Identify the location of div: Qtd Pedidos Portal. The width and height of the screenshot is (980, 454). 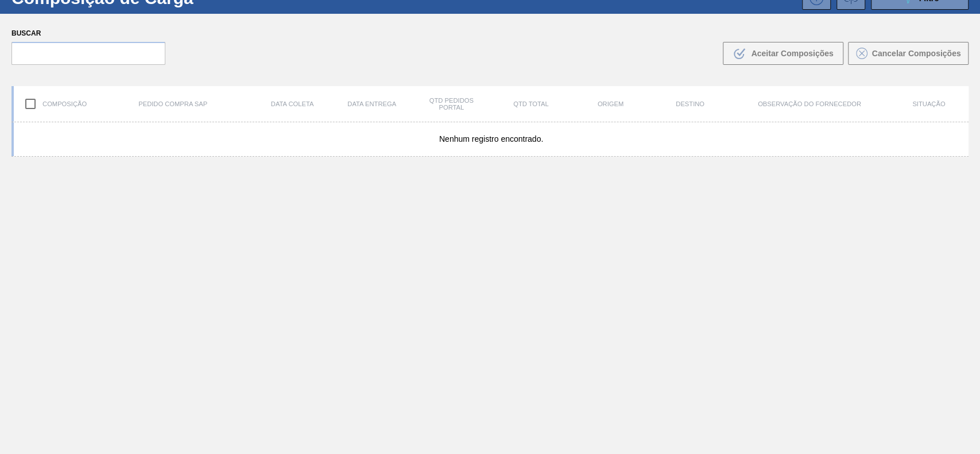
(451, 104).